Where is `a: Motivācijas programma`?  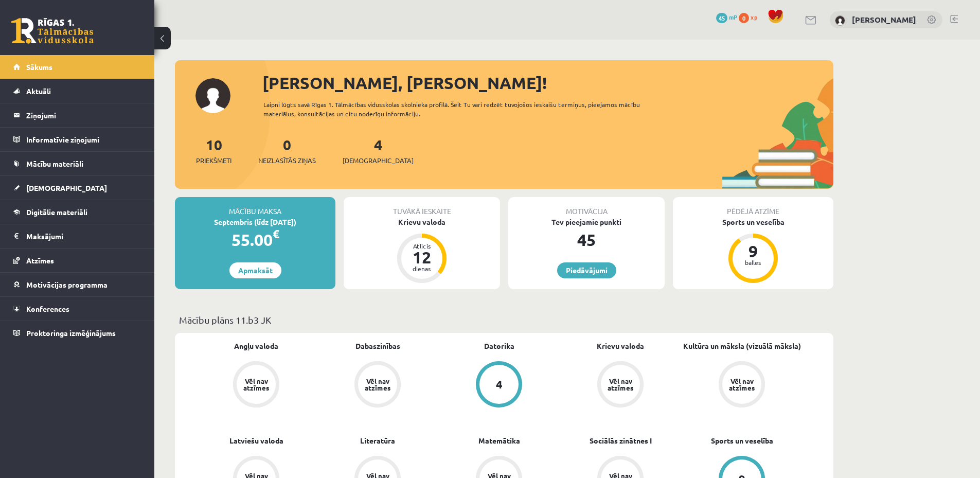
a: Motivācijas programma is located at coordinates (77, 285).